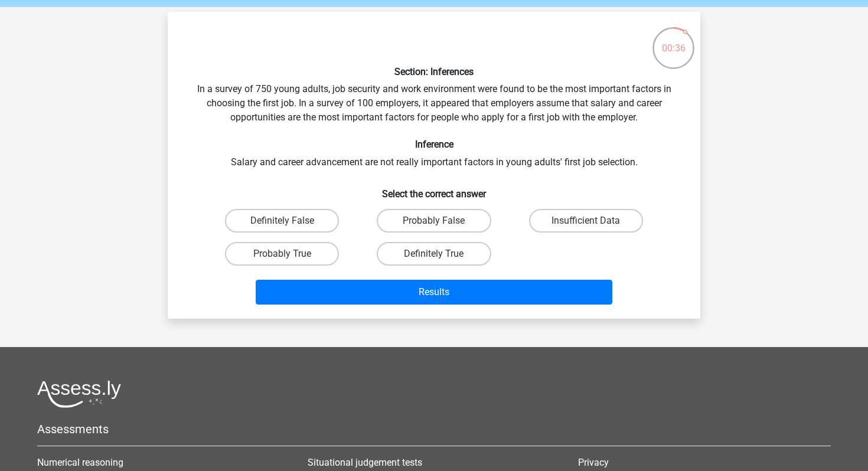 The image size is (868, 471). What do you see at coordinates (673, 41) in the screenshot?
I see `div: 00:36` at bounding box center [673, 41].